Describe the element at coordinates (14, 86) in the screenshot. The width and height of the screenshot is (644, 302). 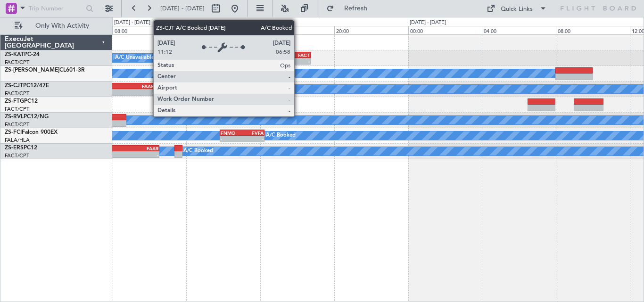
I see `span: ZS-CJT` at that location.